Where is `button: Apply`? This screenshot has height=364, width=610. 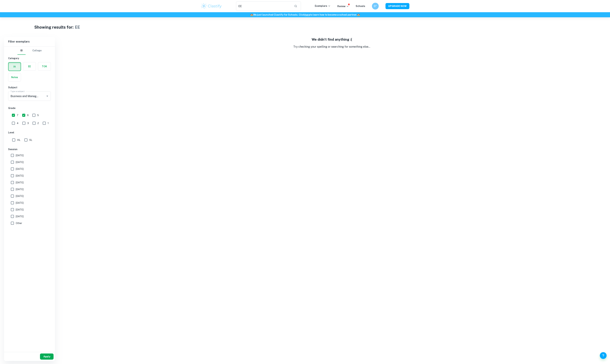
button: Apply is located at coordinates (47, 357).